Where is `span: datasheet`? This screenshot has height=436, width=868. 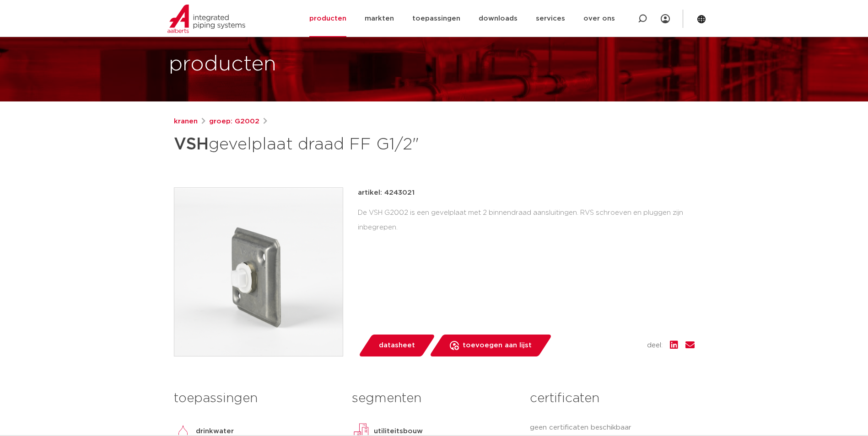 span: datasheet is located at coordinates (396, 346).